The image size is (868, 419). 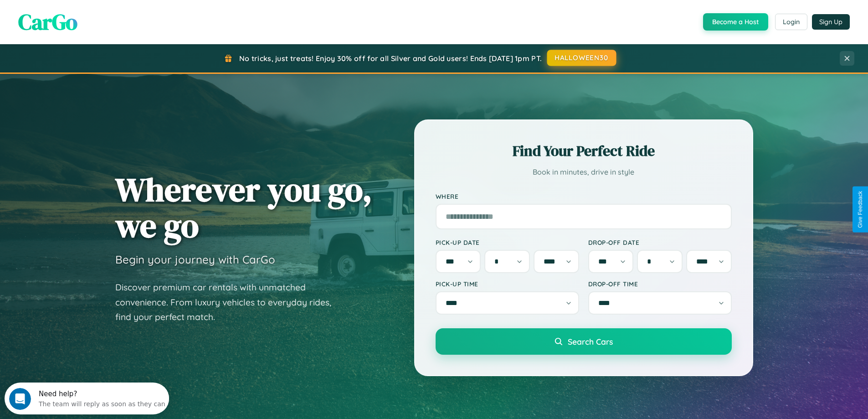 I want to click on button: HALLOWEEN30, so click(x=582, y=58).